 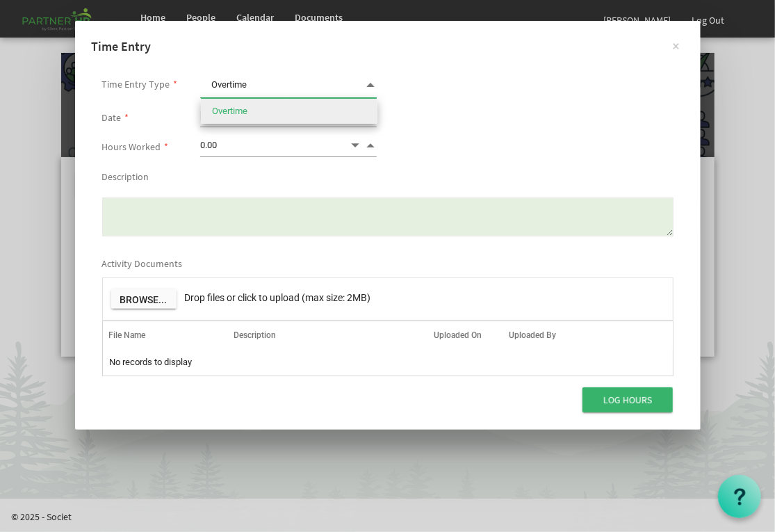 What do you see at coordinates (132, 147) in the screenshot?
I see `label: Hours Worked` at bounding box center [132, 147].